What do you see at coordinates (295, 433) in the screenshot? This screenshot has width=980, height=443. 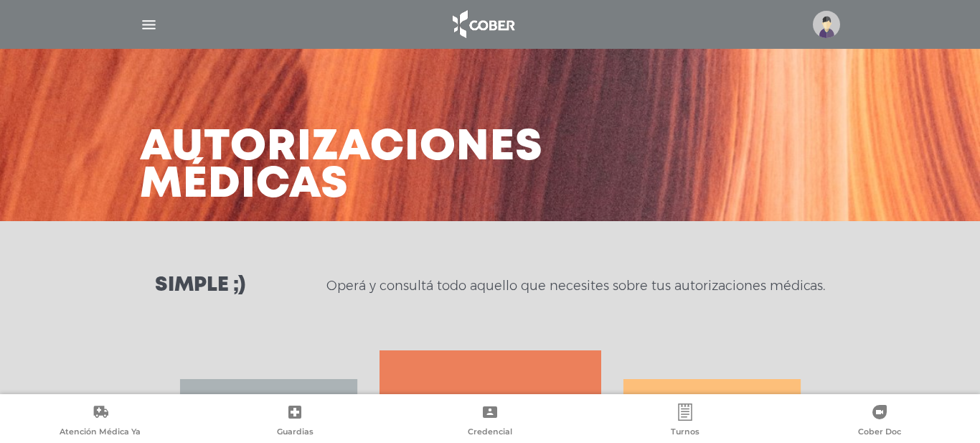 I see `span: Guardias` at bounding box center [295, 433].